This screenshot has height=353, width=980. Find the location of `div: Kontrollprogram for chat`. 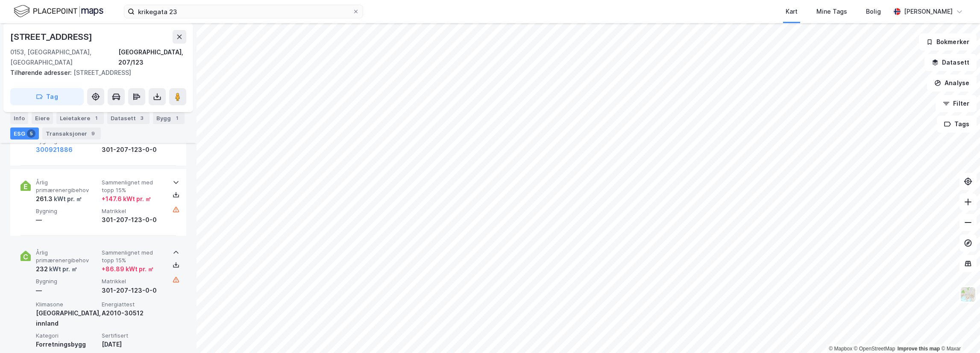

div: Kontrollprogram for chat is located at coordinates (958, 332).